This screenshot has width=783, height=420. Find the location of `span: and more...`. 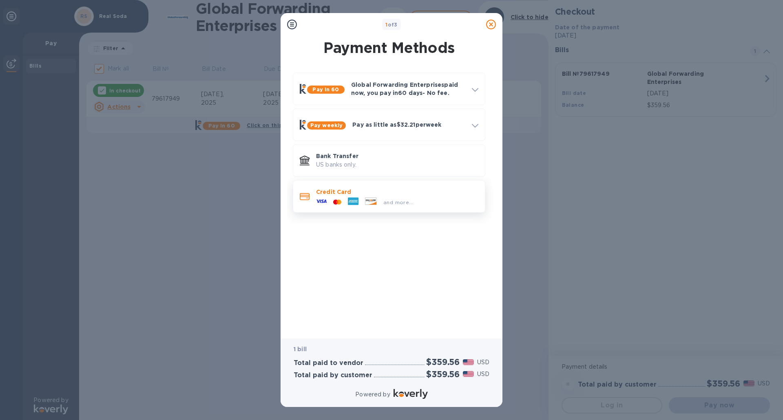

span: and more... is located at coordinates (398, 202).